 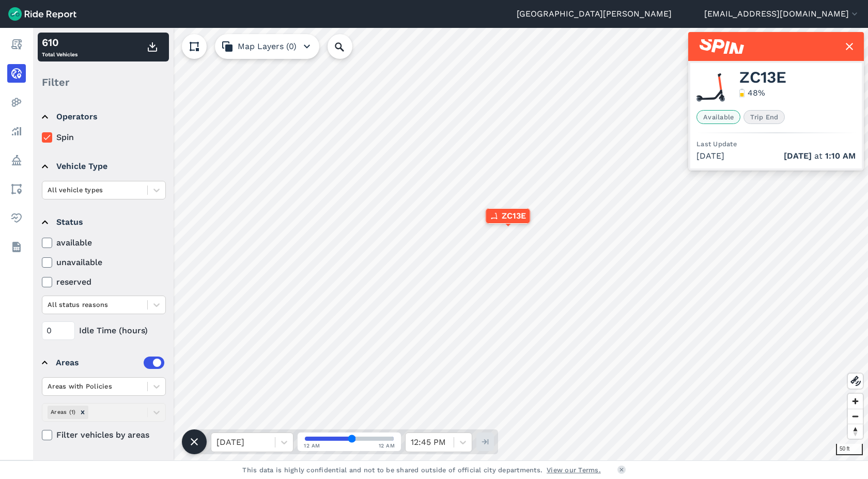 I want to click on label: Spin, so click(x=104, y=138).